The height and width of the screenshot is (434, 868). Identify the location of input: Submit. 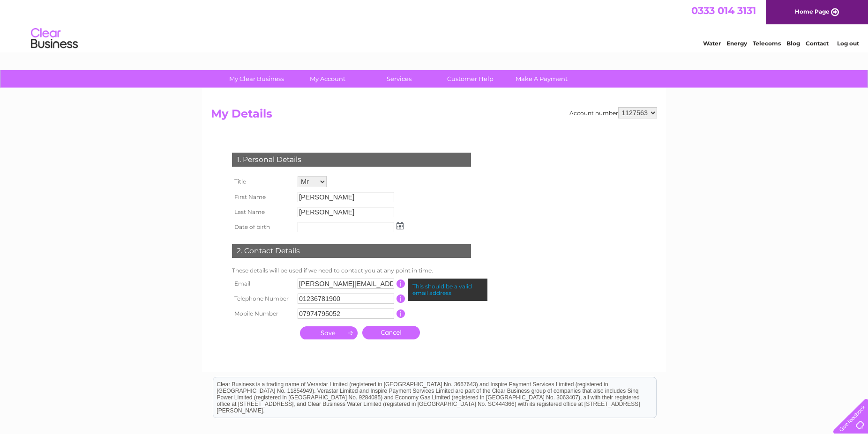
(329, 333).